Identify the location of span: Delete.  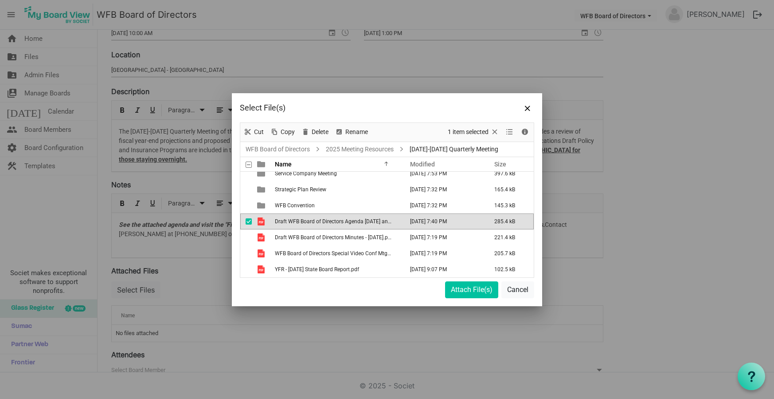
(320, 132).